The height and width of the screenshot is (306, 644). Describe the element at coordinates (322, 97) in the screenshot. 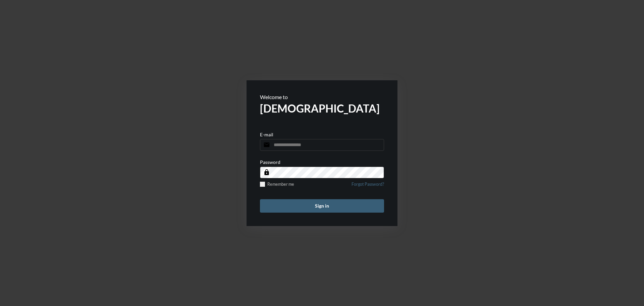

I see `p: Welcome to` at that location.